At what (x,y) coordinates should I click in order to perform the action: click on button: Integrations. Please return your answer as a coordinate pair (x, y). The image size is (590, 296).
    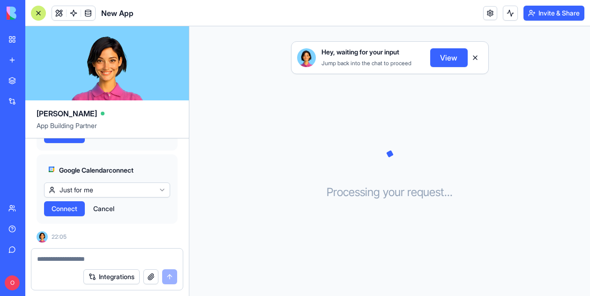
    Looking at the image, I should click on (112, 277).